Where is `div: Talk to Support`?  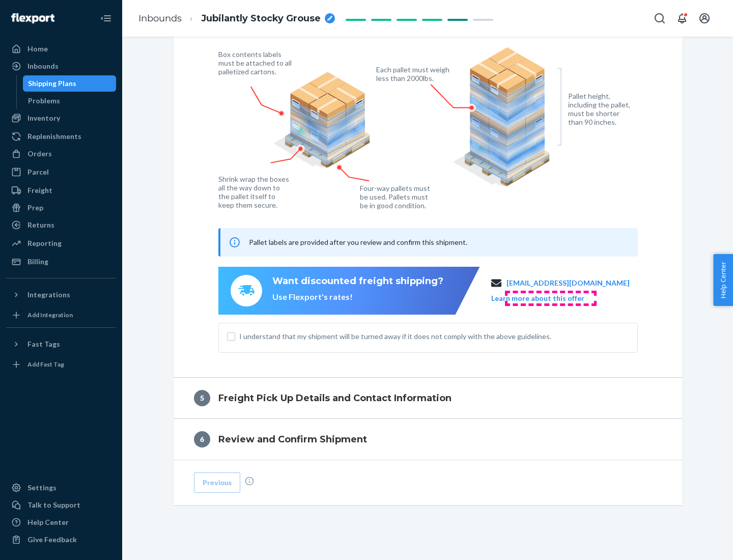 div: Talk to Support is located at coordinates (54, 505).